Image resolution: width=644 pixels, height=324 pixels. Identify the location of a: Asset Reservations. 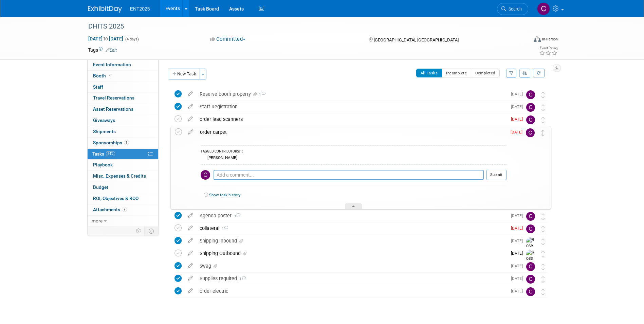
(123, 109).